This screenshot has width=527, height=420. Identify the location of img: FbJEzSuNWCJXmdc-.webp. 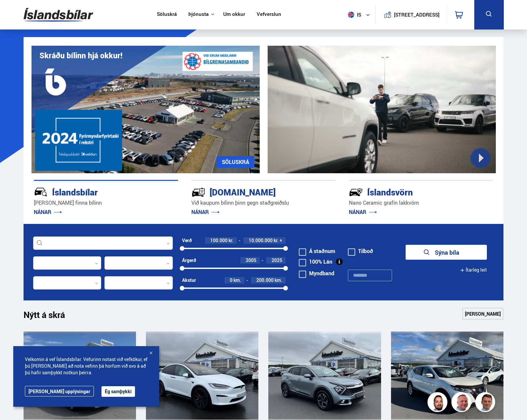
(486, 403).